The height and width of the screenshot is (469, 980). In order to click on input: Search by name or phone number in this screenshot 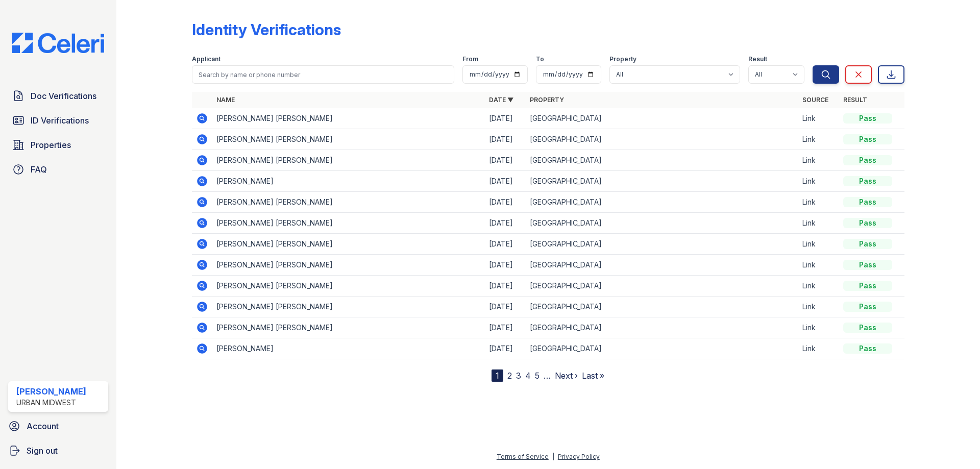, I will do `click(323, 74)`.